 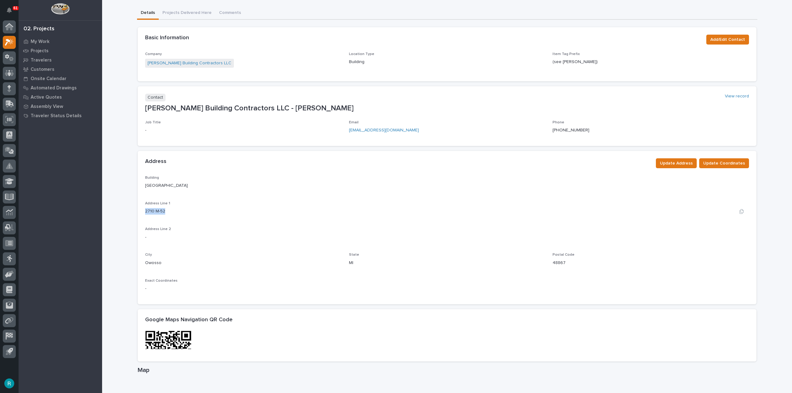 I want to click on span: Location Type, so click(x=362, y=54).